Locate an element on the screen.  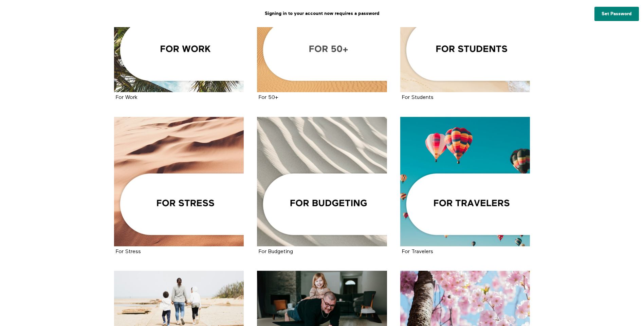
strong: For 50+ is located at coordinates (269, 98).